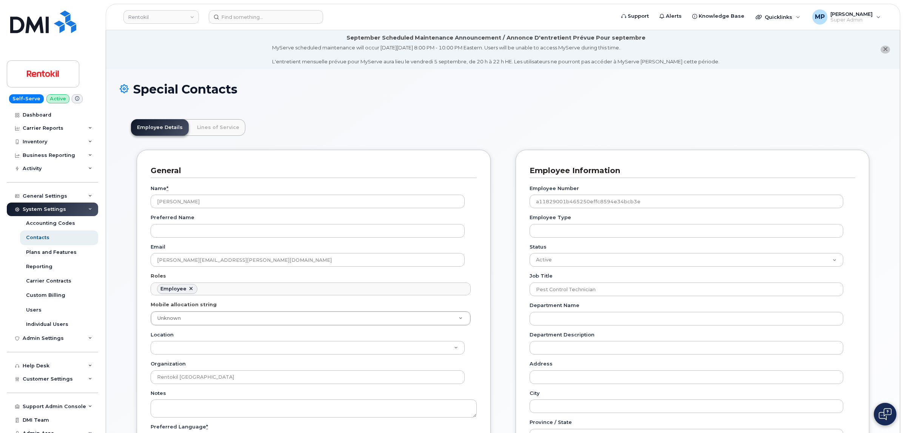 This screenshot has width=904, height=433. Describe the element at coordinates (179, 427) in the screenshot. I see `label: Preferred Language` at that location.